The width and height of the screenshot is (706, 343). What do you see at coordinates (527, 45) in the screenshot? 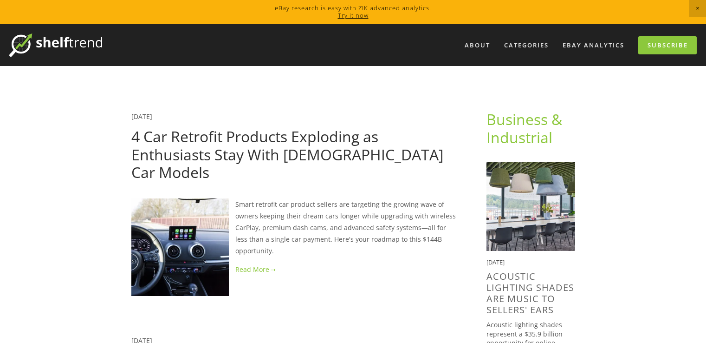
I see `div: Categories` at bounding box center [527, 45].